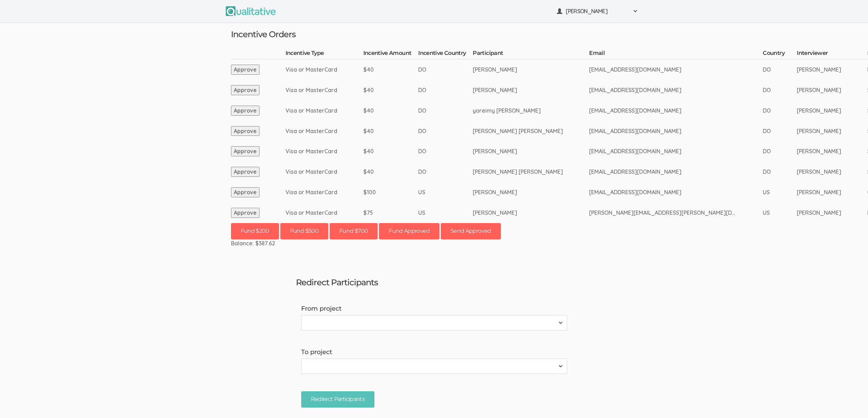 Image resolution: width=868 pixels, height=418 pixels. Describe the element at coordinates (409, 231) in the screenshot. I see `button: Fund Approved` at that location.